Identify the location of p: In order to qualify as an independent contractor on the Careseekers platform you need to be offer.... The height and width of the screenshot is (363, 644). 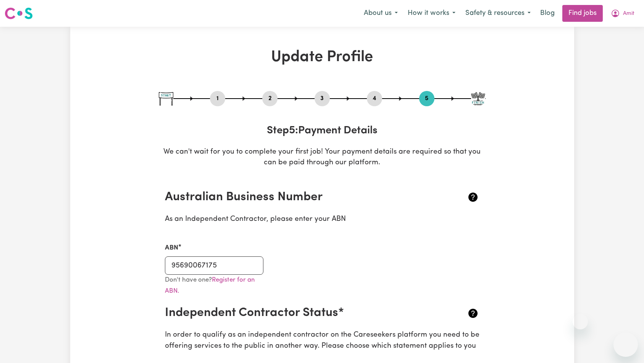
(322, 341).